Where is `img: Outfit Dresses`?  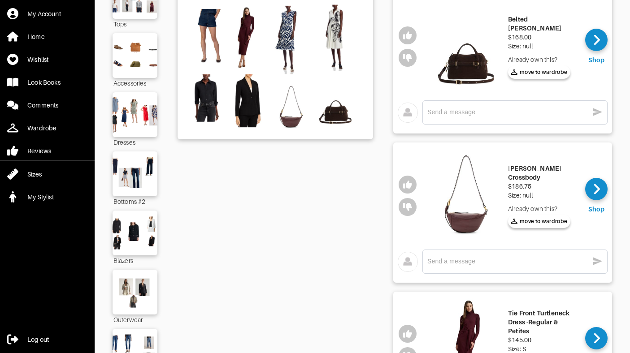
img: Outfit Dresses is located at coordinates (135, 115).